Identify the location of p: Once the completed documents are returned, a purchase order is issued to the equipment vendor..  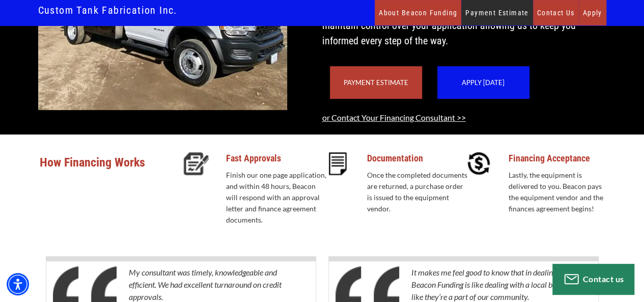
(418, 192).